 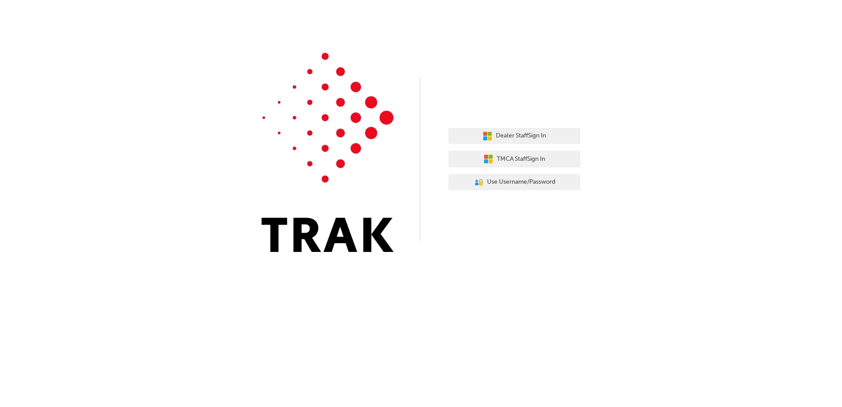 I want to click on span: Dealer Staff Sign In, so click(x=521, y=136).